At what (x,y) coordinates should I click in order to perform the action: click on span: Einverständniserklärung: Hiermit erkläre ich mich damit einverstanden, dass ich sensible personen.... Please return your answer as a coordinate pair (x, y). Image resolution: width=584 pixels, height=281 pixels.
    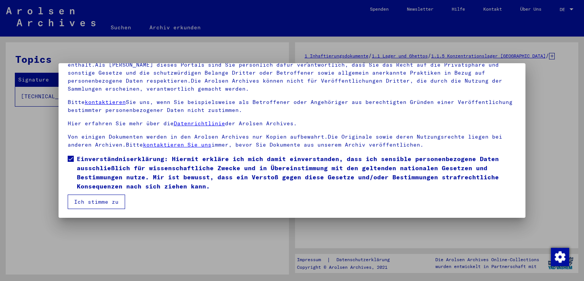
    Looking at the image, I should click on (297, 172).